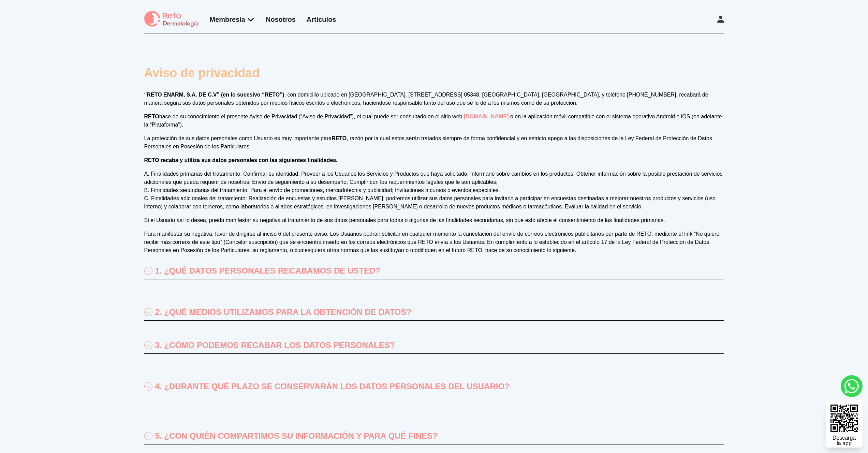  What do you see at coordinates (275, 345) in the screenshot?
I see `p: 3. ¿CÓMO PODEMOS RECABAR LOS DATOS PERSONALES?` at bounding box center [275, 345].